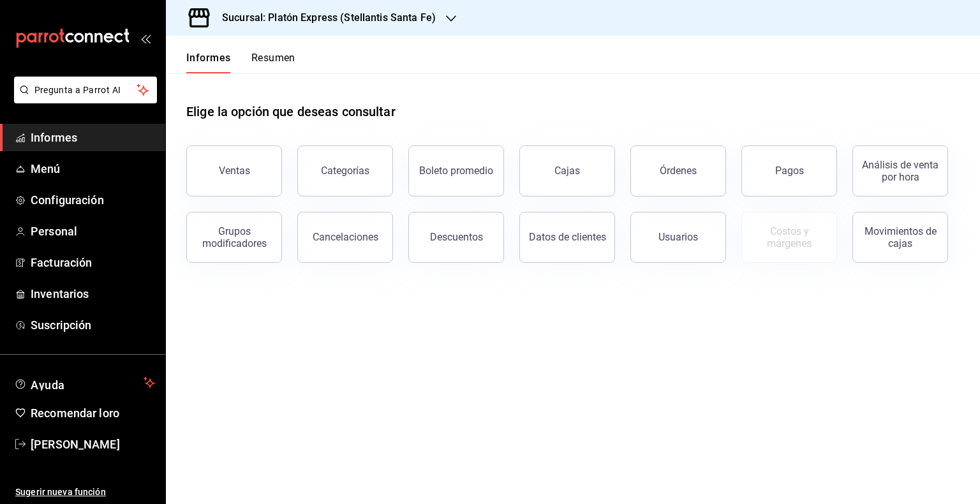 The image size is (980, 504). Describe the element at coordinates (145, 38) in the screenshot. I see `button: abrir_cajón_menú` at that location.